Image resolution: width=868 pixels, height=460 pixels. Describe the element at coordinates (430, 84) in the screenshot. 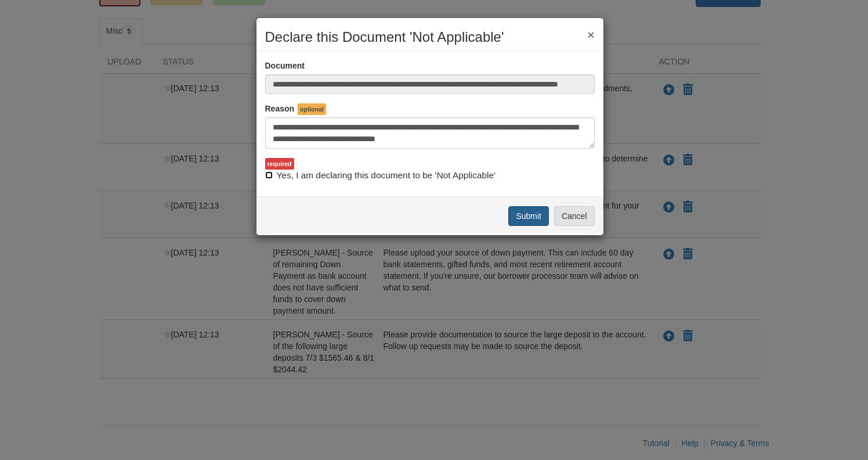

I see `input: Doc Name` at that location.